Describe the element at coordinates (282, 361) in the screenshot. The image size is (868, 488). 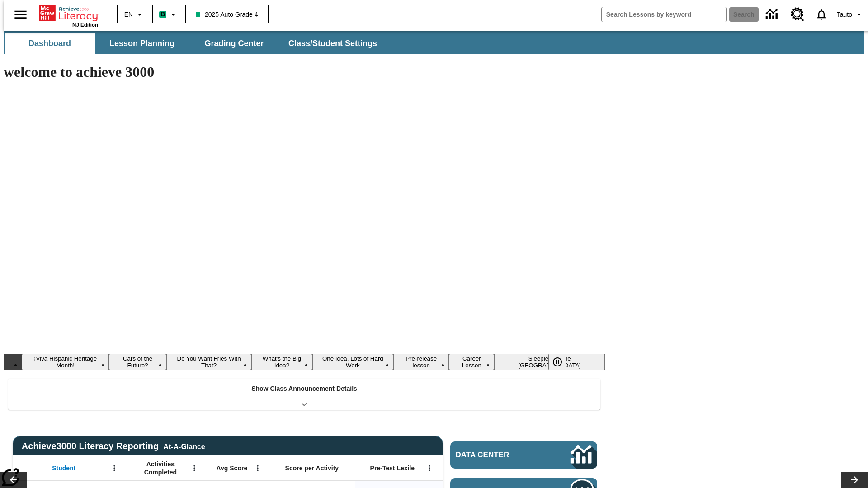
I see `button: Slide 4 What's the Big Idea?` at that location.